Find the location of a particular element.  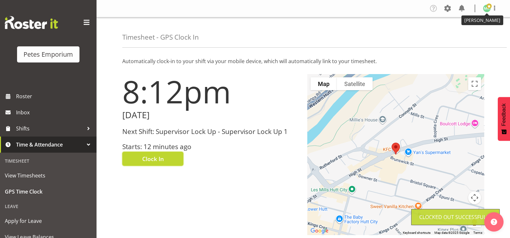

span: Map data ©2025 Google is located at coordinates (452, 232).